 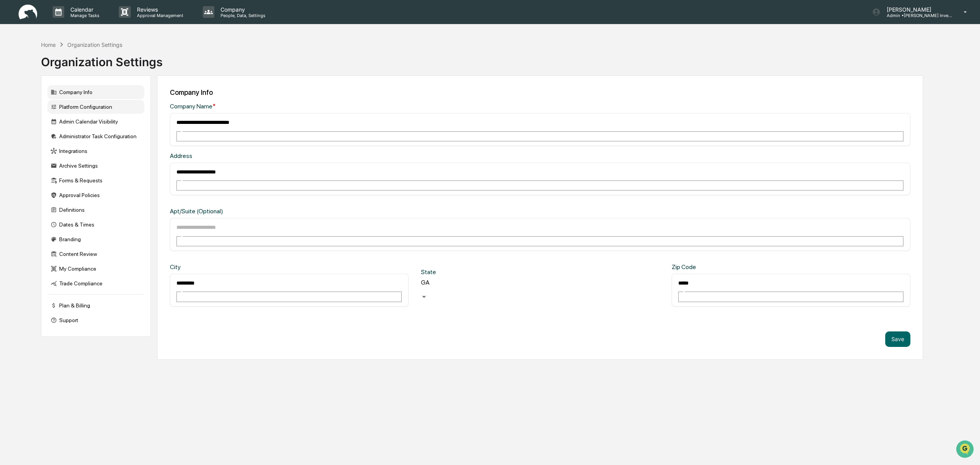 What do you see at coordinates (28, 12) in the screenshot?
I see `img: logo` at bounding box center [28, 12].